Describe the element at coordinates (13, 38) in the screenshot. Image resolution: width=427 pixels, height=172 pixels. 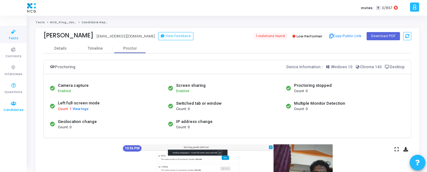
I see `span: Tests` at that location.